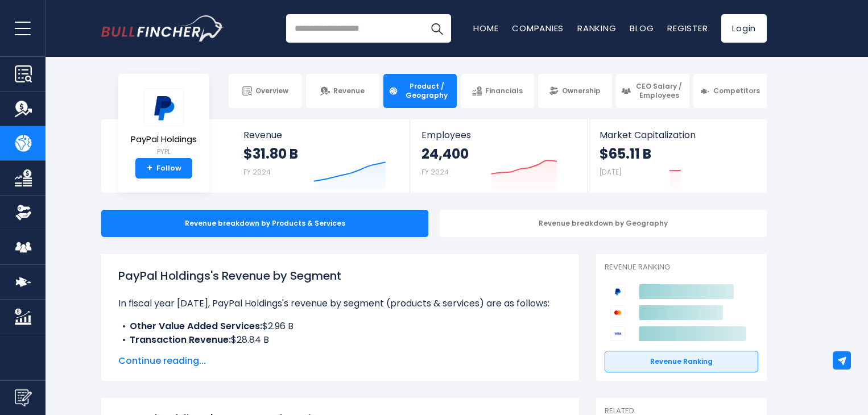 The width and height of the screenshot is (868, 415). I want to click on strong: $31.80 B, so click(271, 154).